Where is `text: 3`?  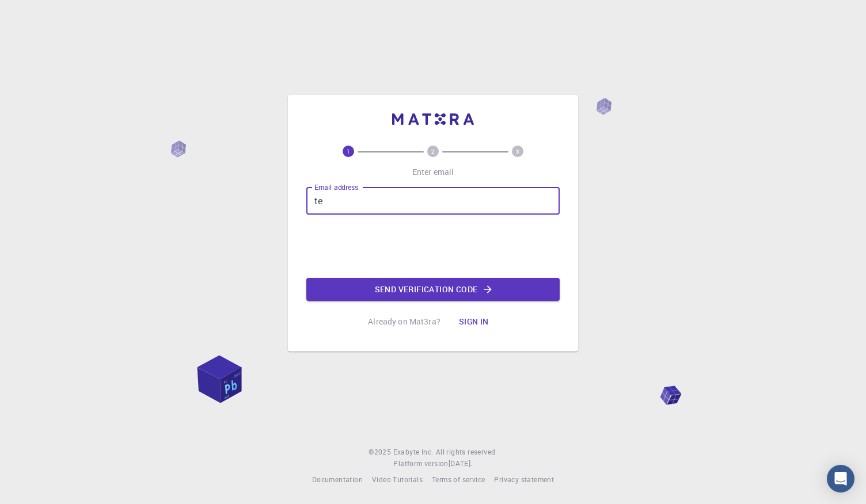
text: 3 is located at coordinates (517, 151).